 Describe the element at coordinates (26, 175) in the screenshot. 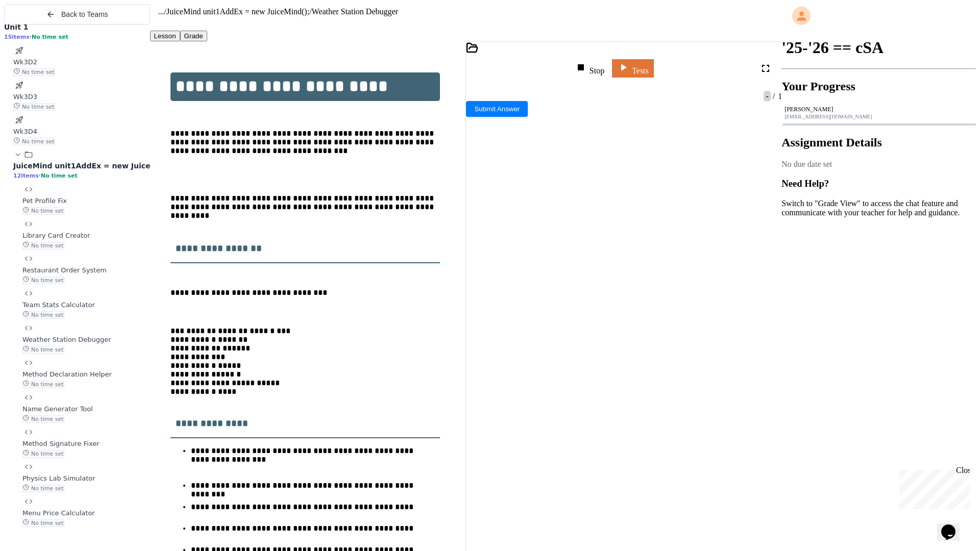

I see `span: 12 items` at that location.